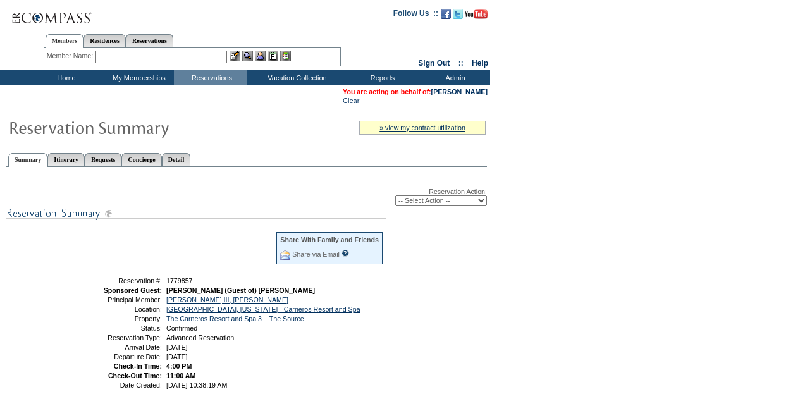 The height and width of the screenshot is (399, 800). I want to click on td: Reservations, so click(210, 77).